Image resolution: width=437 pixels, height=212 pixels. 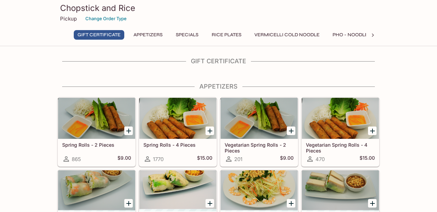 I want to click on button: Pho - Noodle Soup, so click(x=358, y=35).